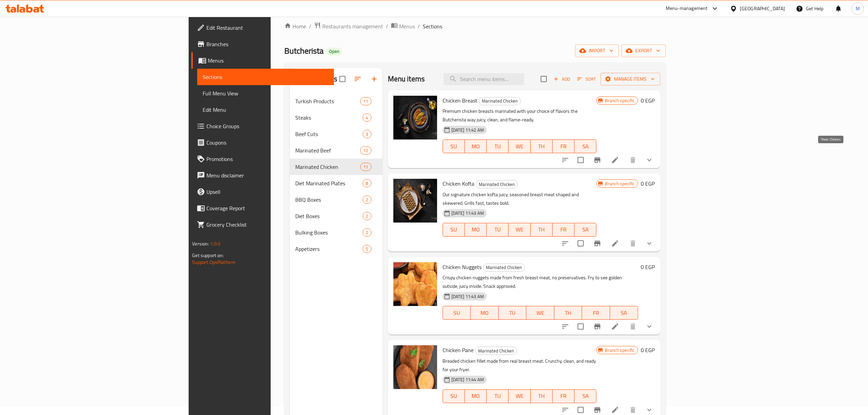  What do you see at coordinates (563, 230) in the screenshot?
I see `button: FR` at bounding box center [563, 230].